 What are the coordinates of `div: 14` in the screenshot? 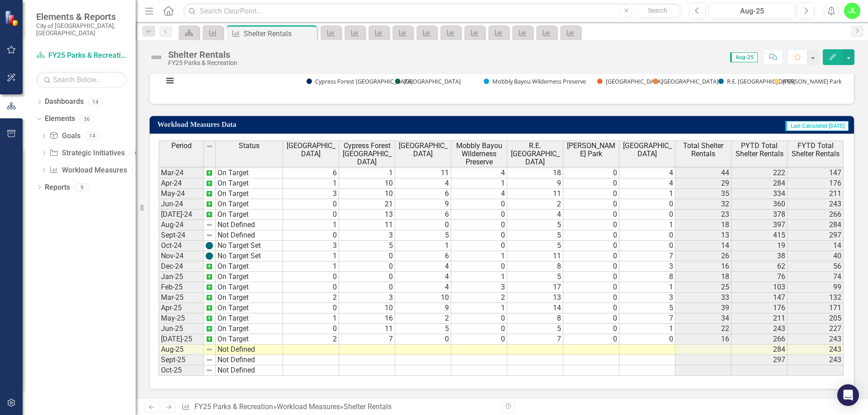 It's located at (95, 101).